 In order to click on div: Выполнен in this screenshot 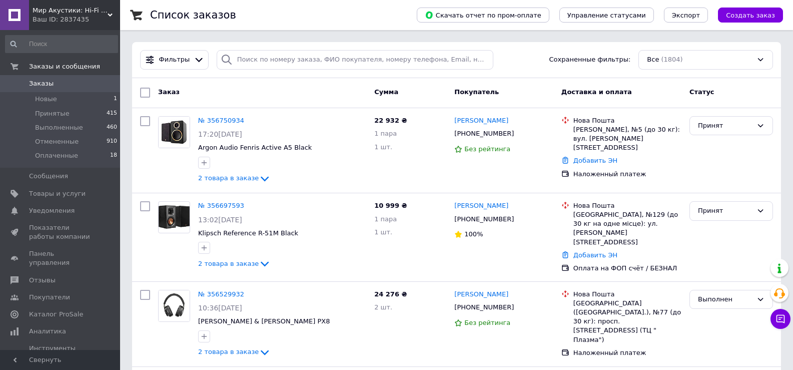, I will do `click(725, 299)`.